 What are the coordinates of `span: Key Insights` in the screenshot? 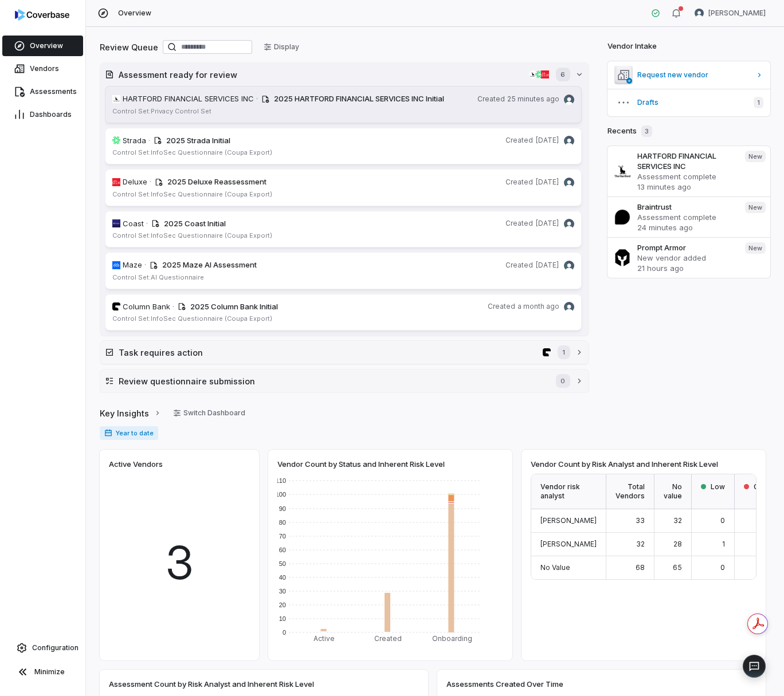 It's located at (125, 413).